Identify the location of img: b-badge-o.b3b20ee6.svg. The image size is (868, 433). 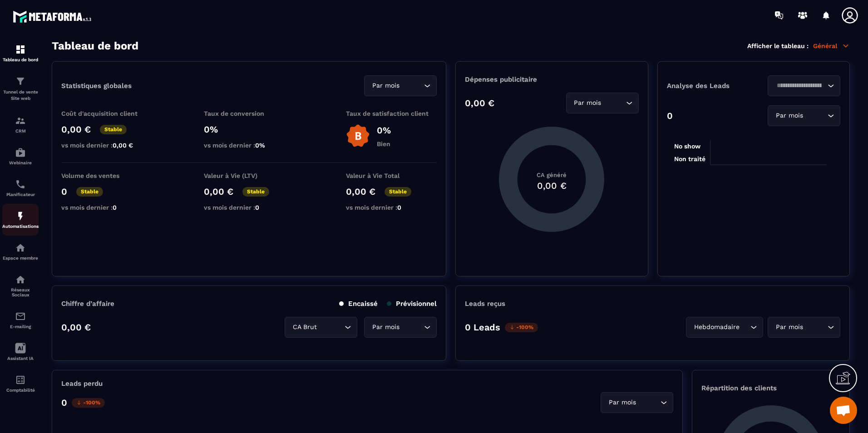
(357, 135).